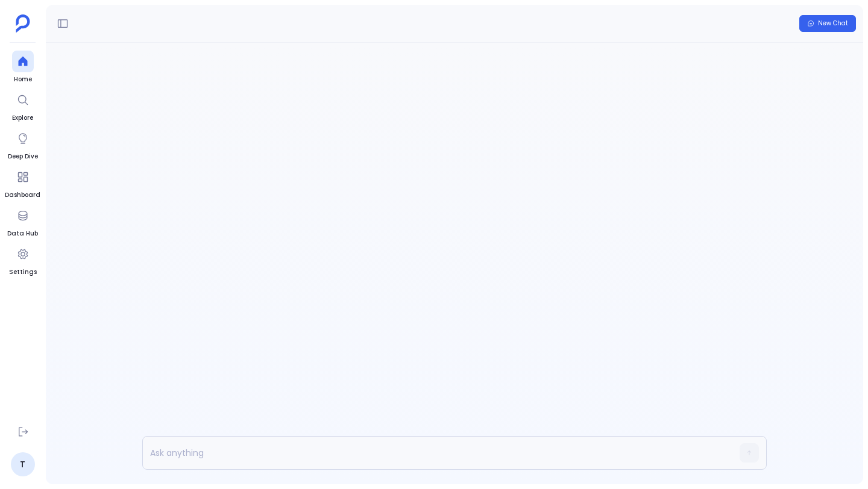  I want to click on a: Deep Dive, so click(23, 145).